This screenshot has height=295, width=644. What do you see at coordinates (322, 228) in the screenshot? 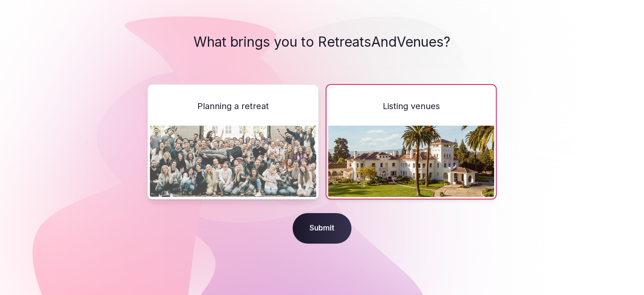
I see `span: Submit` at bounding box center [322, 228].